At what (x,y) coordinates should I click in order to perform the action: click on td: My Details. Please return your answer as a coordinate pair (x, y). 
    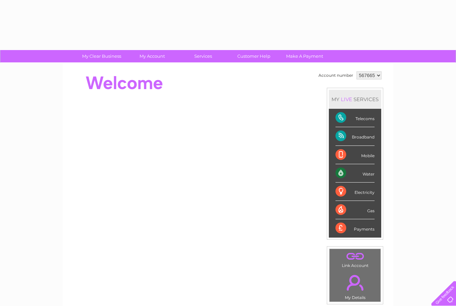
    Looking at the image, I should click on (355, 286).